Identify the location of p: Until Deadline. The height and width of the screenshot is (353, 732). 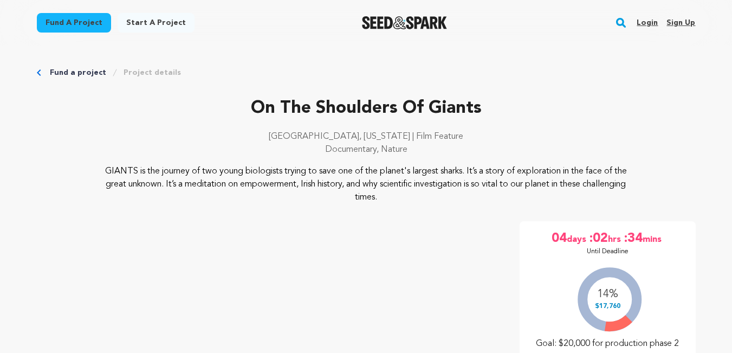
(607, 251).